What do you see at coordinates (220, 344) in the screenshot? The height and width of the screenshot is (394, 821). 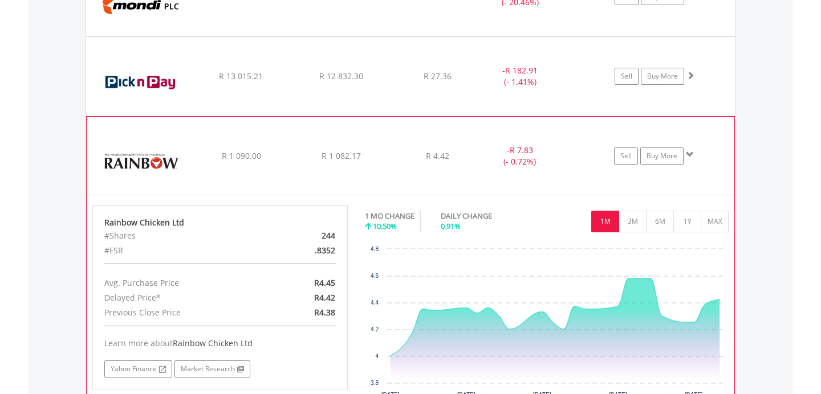 I see `div: Learn more about` at bounding box center [220, 344].